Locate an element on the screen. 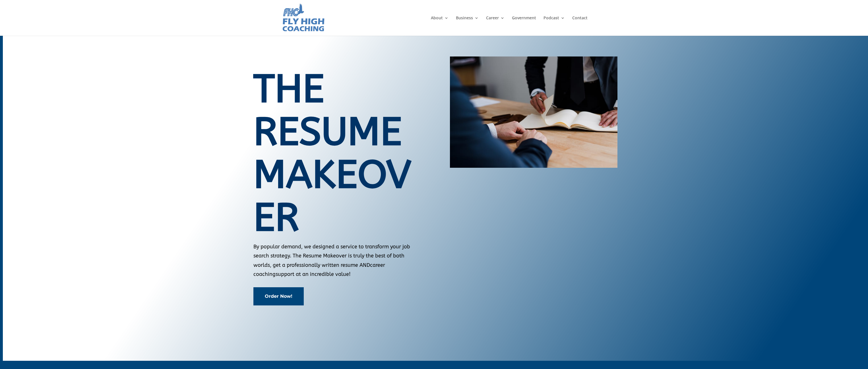  a: Contact is located at coordinates (580, 26).